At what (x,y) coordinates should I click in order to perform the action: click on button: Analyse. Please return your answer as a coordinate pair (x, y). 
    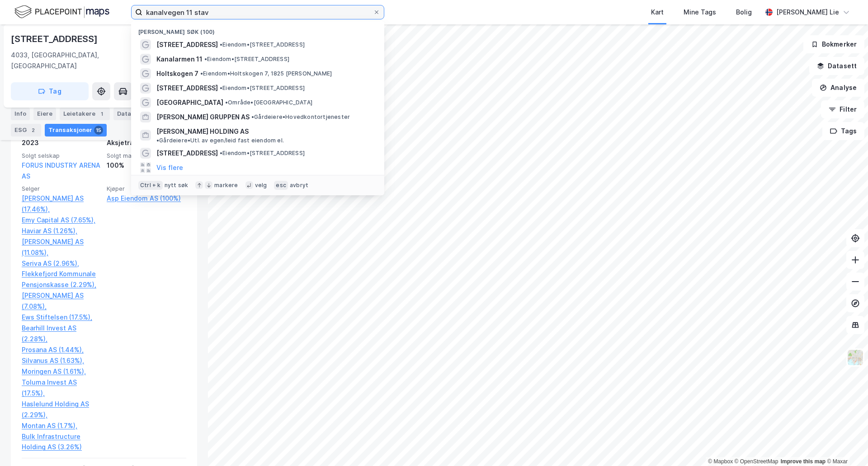
    Looking at the image, I should click on (838, 87).